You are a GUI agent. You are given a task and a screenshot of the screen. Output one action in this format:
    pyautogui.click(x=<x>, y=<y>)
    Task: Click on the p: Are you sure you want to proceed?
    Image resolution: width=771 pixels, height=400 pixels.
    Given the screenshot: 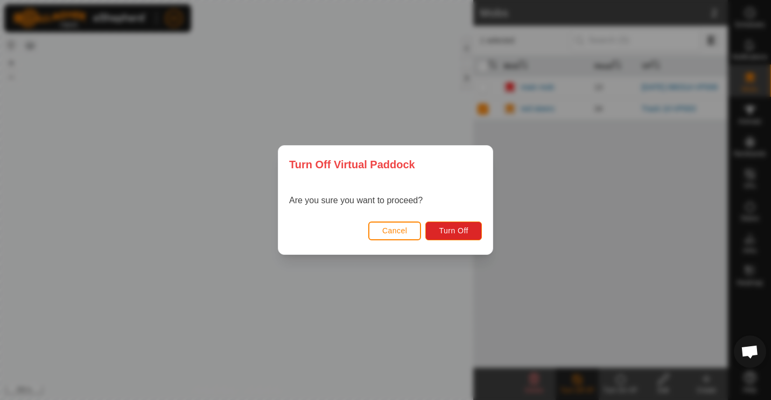 What is the action you would take?
    pyautogui.click(x=356, y=201)
    